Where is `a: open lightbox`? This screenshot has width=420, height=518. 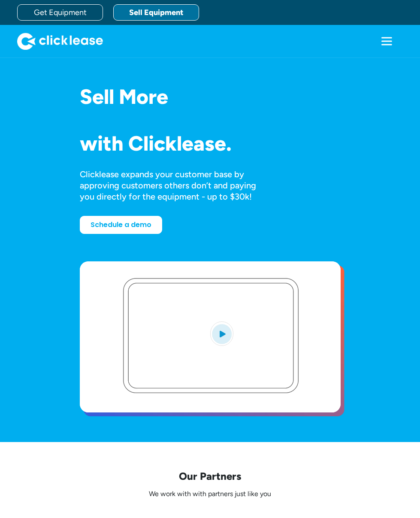 a: open lightbox is located at coordinates (210, 337).